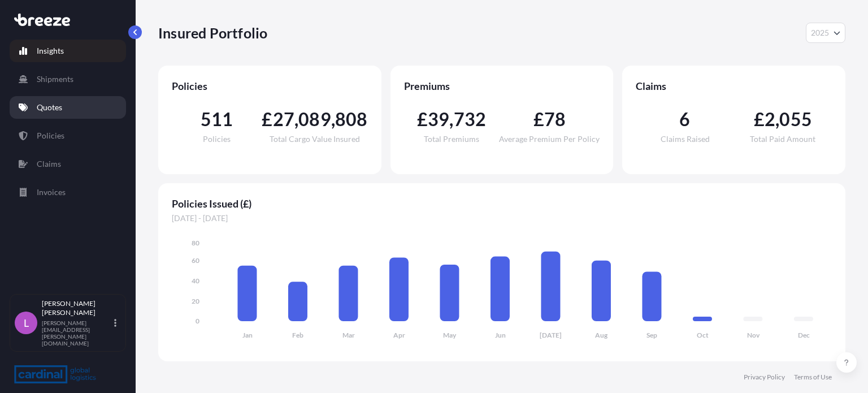 This screenshot has height=393, width=868. I want to click on span: Claims, so click(733, 86).